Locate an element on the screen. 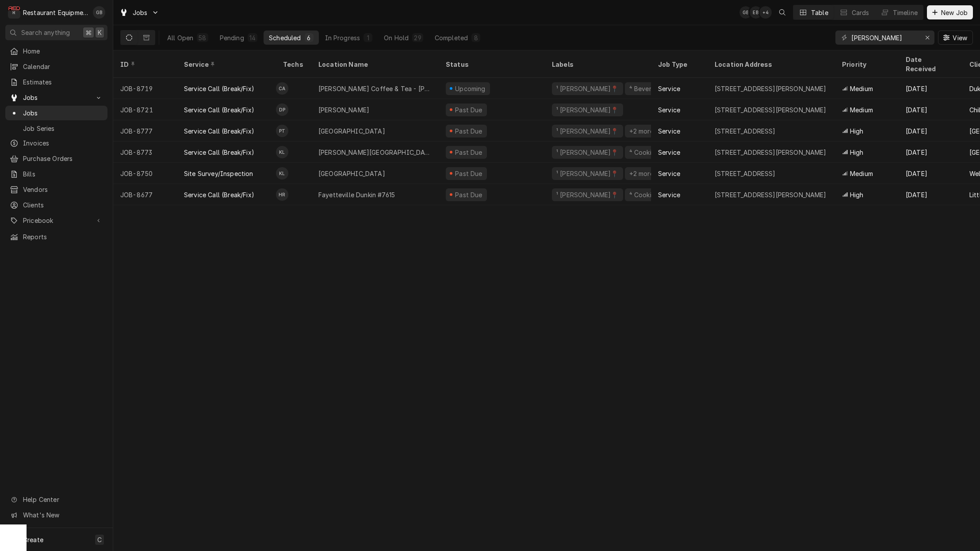 The width and height of the screenshot is (980, 551). div: Emily Bird's Avatar is located at coordinates (756, 12).